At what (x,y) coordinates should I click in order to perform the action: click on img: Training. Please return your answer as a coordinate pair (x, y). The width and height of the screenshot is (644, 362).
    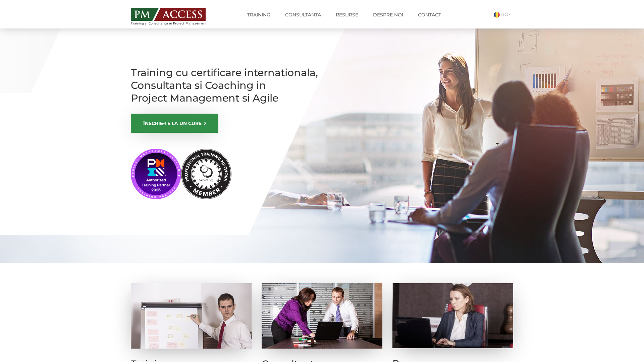
    Looking at the image, I should click on (191, 315).